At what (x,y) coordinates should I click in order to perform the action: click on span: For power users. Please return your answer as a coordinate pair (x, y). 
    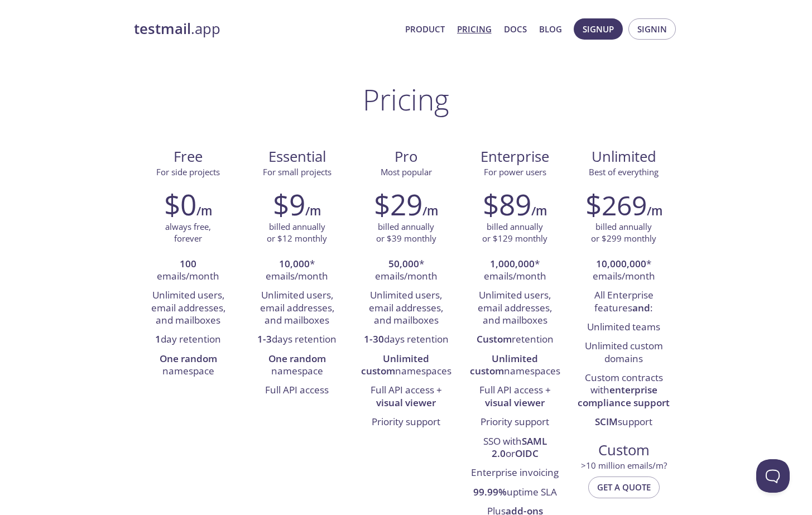
    Looking at the image, I should click on (515, 172).